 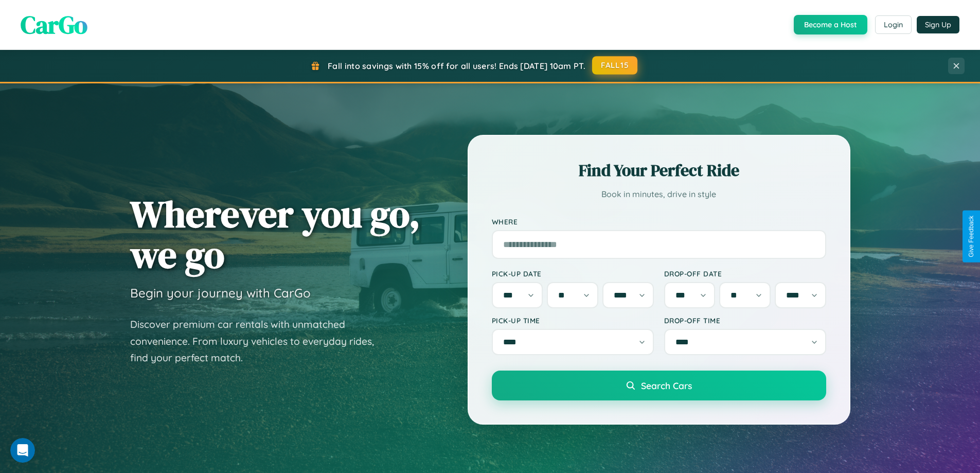 What do you see at coordinates (573, 320) in the screenshot?
I see `label: Pick-up Time` at bounding box center [573, 320].